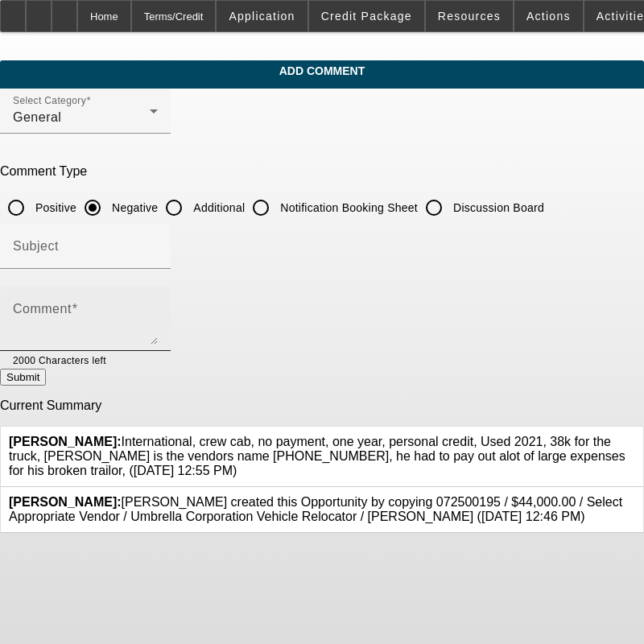  What do you see at coordinates (60, 360) in the screenshot?
I see `mat-hint: 2000 Characters left` at bounding box center [60, 360].